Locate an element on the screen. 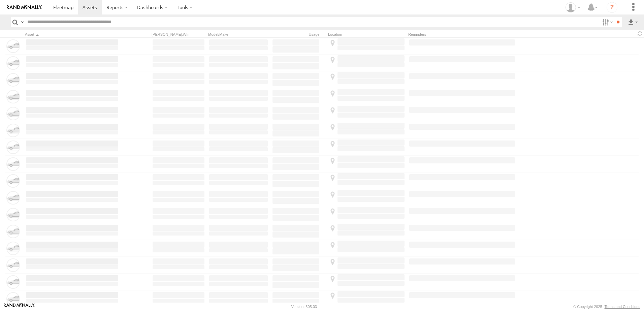 This screenshot has height=310, width=644. label: Search Query is located at coordinates (22, 22).